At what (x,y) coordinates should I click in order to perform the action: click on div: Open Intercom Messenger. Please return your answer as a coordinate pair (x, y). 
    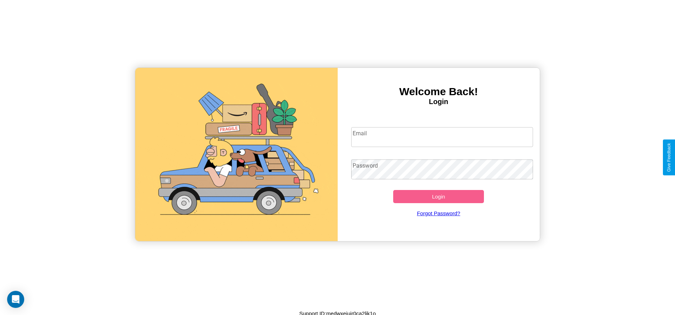
    Looking at the image, I should click on (16, 300).